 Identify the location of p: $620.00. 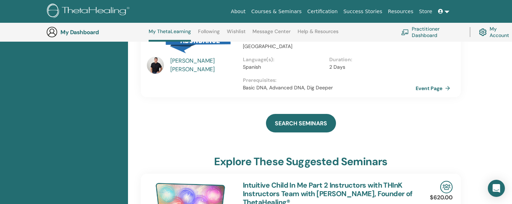
(441, 197).